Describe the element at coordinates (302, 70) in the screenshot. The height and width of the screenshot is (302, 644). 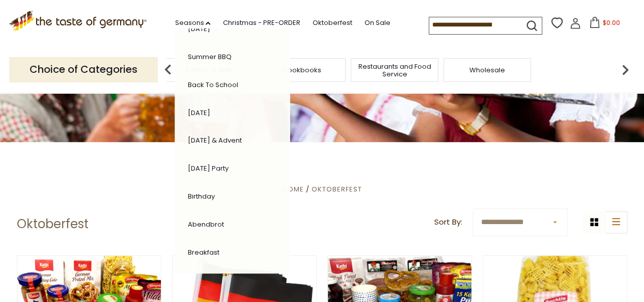
I see `a: Cookbooks` at that location.